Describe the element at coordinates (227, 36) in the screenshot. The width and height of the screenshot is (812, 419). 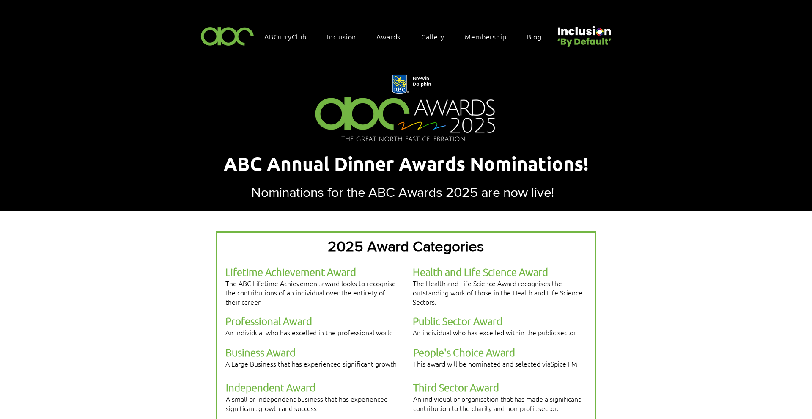
I see `img: ABC-Logo-Blank-Background-01-01-2.png` at that location.